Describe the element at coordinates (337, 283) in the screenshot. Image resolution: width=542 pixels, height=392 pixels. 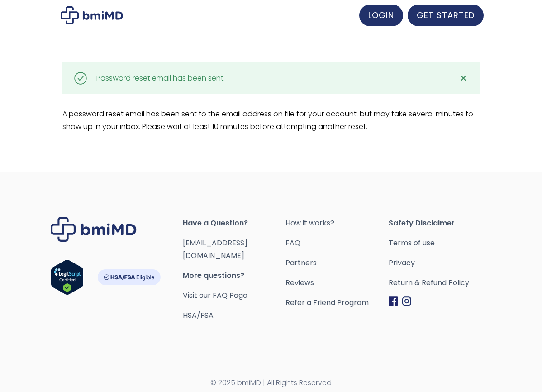
I see `a: Reviews` at that location.